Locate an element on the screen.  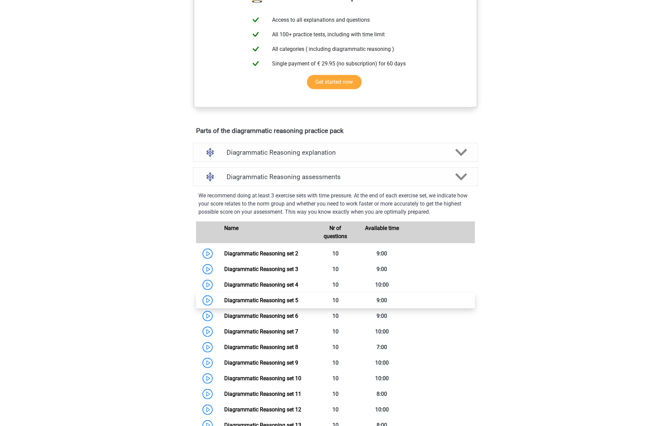
a: Diagrammatic Reasoning set 10 is located at coordinates (263, 378).